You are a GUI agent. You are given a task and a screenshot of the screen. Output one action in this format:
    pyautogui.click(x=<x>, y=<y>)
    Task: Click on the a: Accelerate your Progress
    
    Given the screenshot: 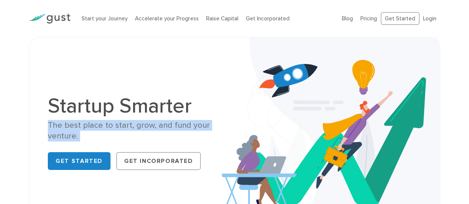 What is the action you would take?
    pyautogui.click(x=167, y=19)
    